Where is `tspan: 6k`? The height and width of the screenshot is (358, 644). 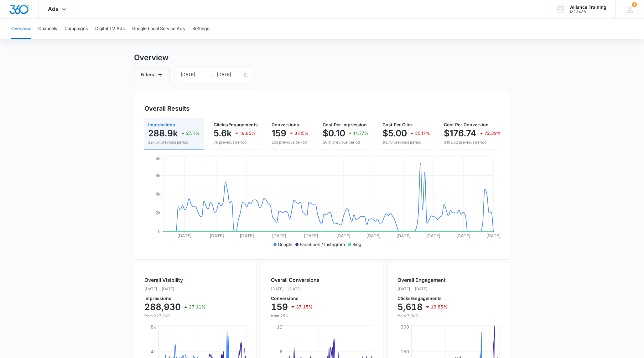 tspan: 6k is located at coordinates (158, 175).